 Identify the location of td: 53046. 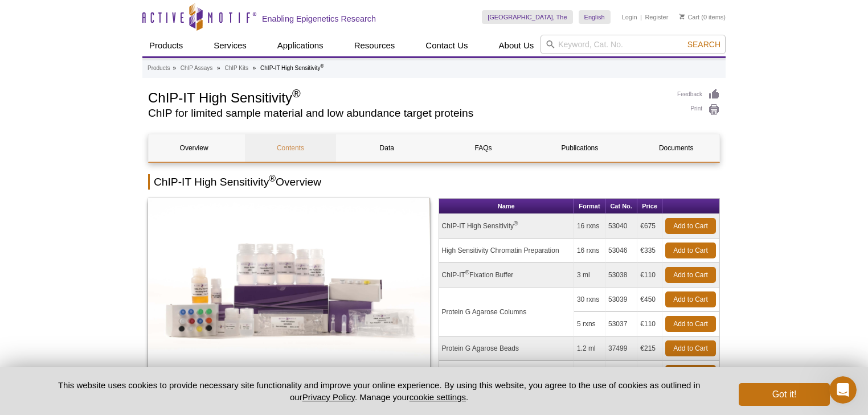
(621, 250).